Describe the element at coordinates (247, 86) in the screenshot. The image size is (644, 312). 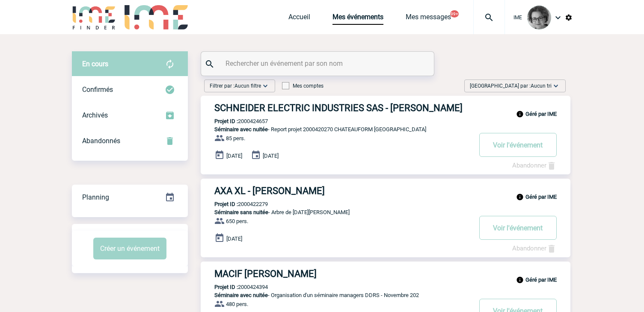
I see `span: Aucun filtre` at that location.